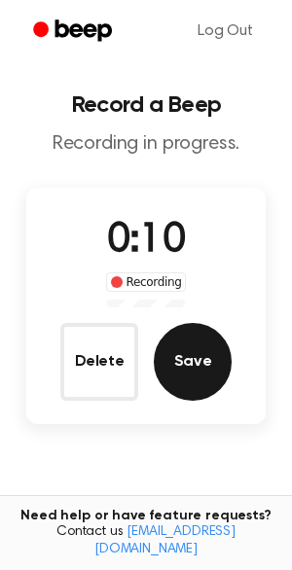 Image resolution: width=292 pixels, height=570 pixels. Describe the element at coordinates (146, 241) in the screenshot. I see `span: 0:10` at that location.